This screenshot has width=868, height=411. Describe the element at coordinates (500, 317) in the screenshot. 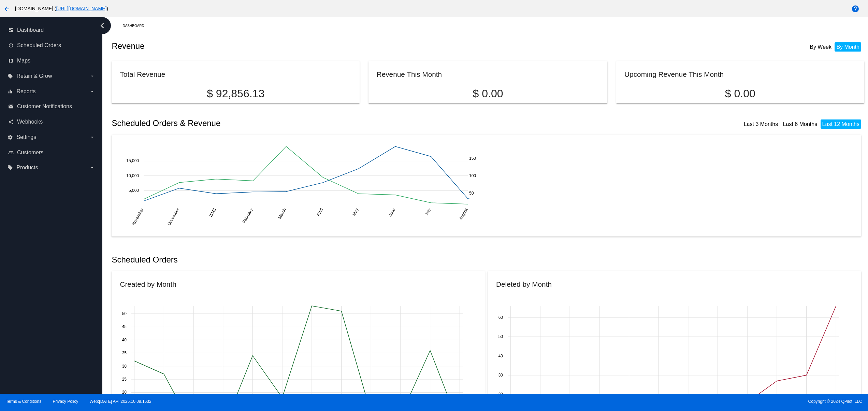

I see `text: 60` at that location.